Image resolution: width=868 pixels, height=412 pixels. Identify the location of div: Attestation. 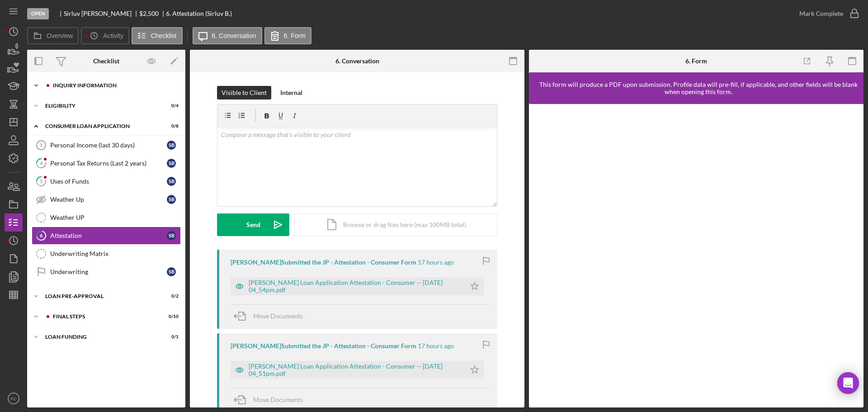
(108, 236).